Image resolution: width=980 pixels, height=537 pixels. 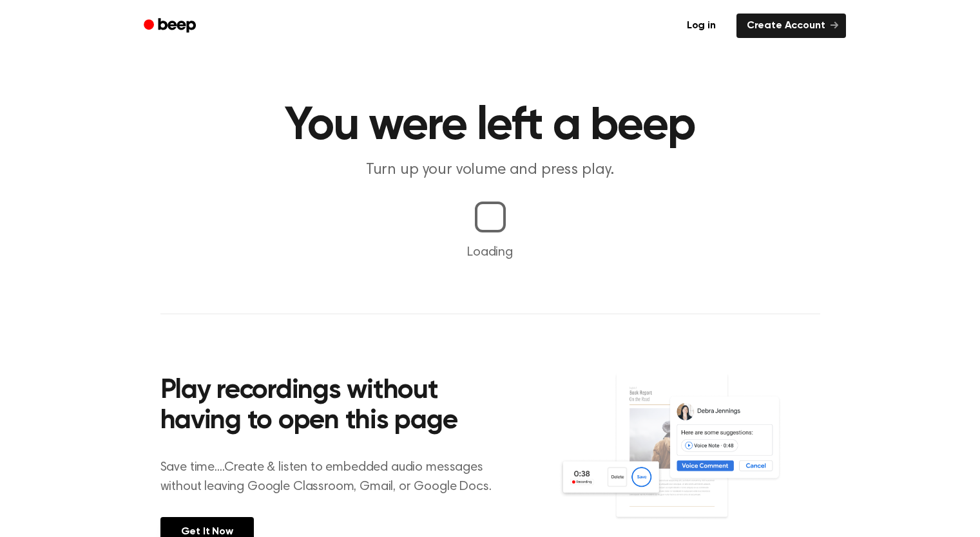 What do you see at coordinates (701, 26) in the screenshot?
I see `a: Log in` at bounding box center [701, 26].